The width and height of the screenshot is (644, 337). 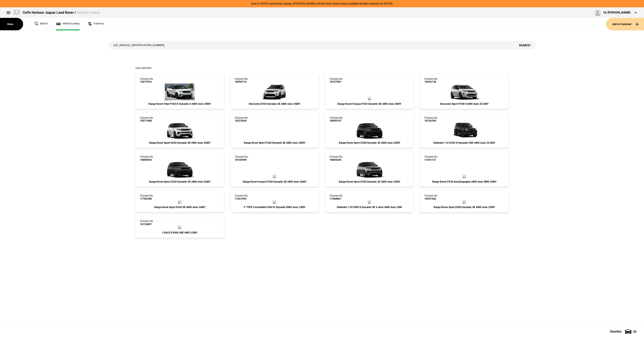 I want to click on img: 18099107_ext.jpeg, so click(x=369, y=131).